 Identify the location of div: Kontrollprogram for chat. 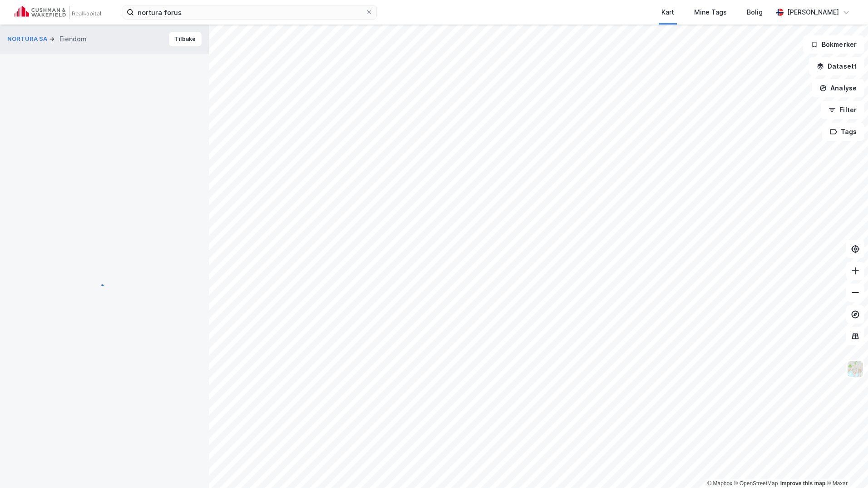
(845, 467).